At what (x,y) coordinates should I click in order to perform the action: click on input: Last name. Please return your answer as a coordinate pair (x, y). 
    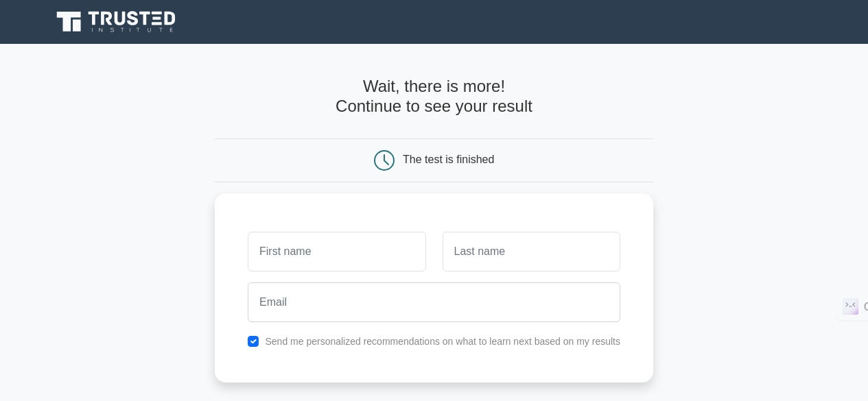
    Looking at the image, I should click on (531, 252).